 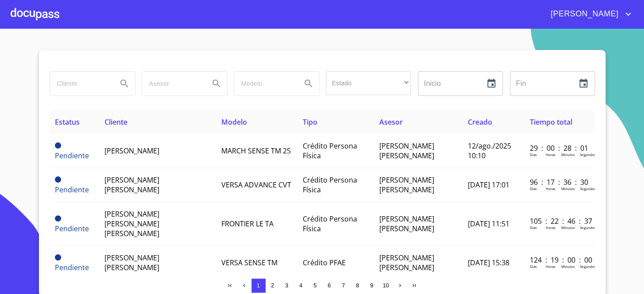 What do you see at coordinates (258, 286) in the screenshot?
I see `span: 1` at bounding box center [258, 286].